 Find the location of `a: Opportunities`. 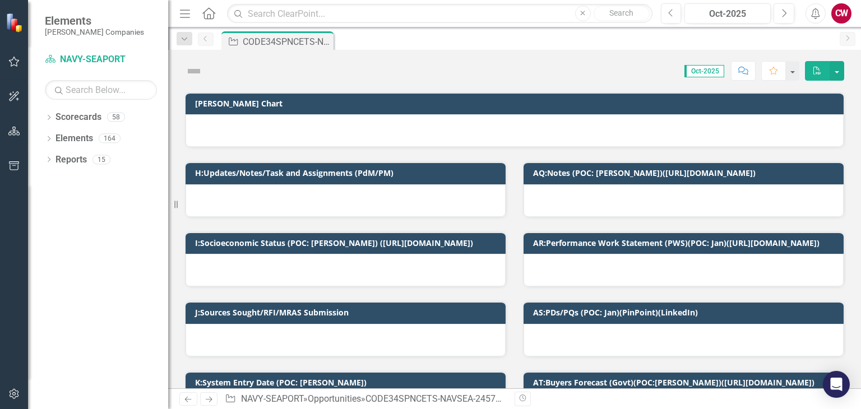

a: Opportunities is located at coordinates (334, 398).